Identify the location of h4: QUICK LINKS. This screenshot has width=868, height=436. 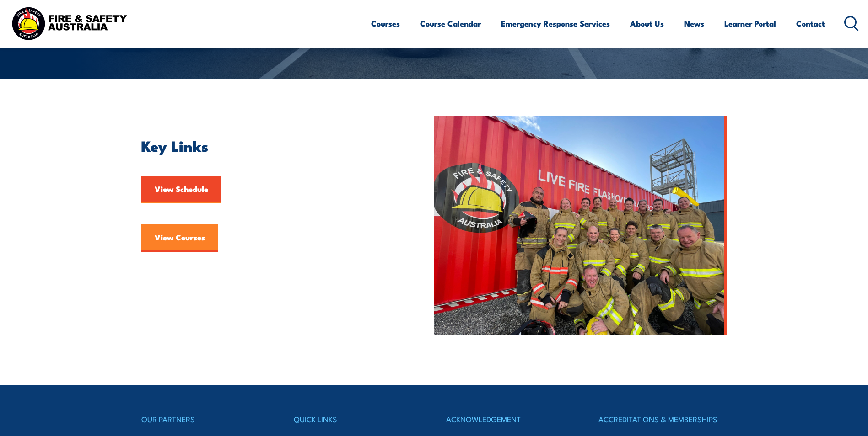
(358, 420).